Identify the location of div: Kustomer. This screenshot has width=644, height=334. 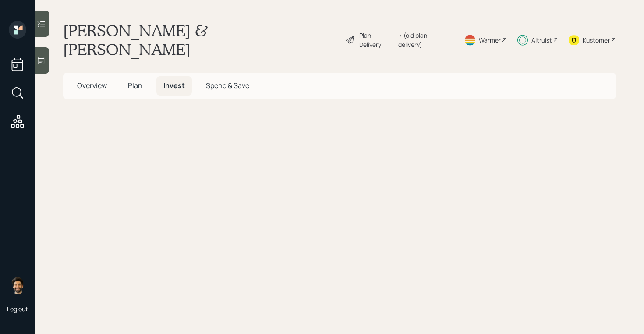
(596, 40).